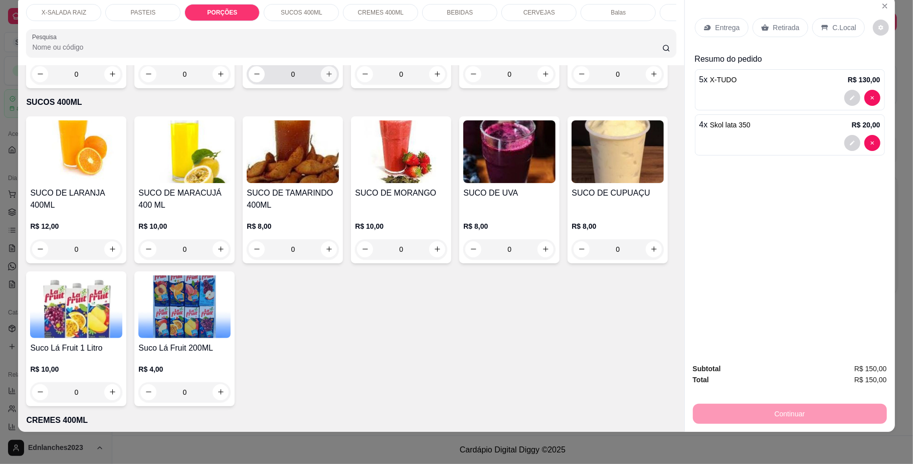 Image resolution: width=913 pixels, height=464 pixels. Describe the element at coordinates (143, 13) in the screenshot. I see `p: PASTEIS` at that location.